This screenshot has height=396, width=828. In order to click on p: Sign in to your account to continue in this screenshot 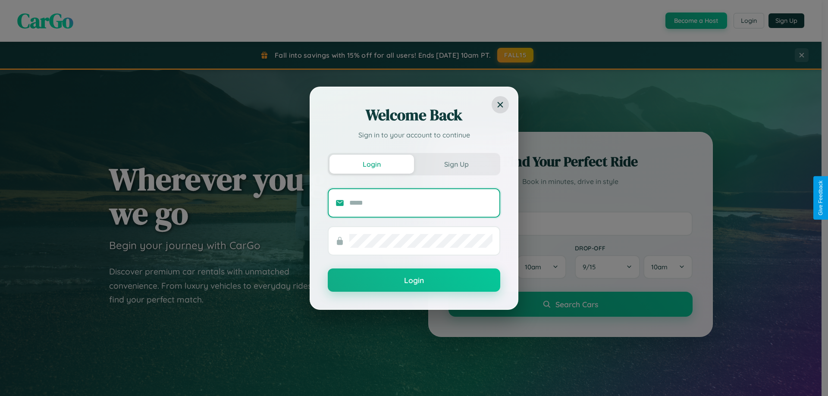, I will do `click(414, 135)`.